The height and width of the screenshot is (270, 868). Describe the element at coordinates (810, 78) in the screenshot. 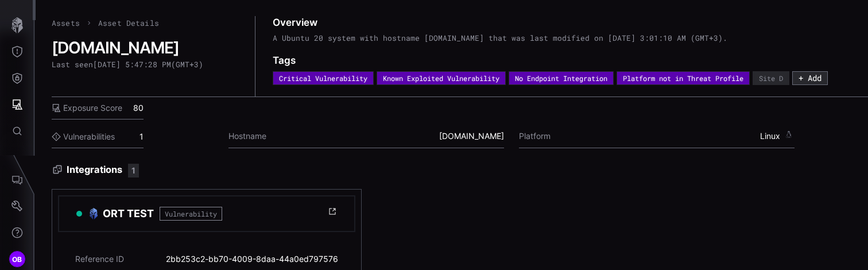

I see `button: + Add` at that location.